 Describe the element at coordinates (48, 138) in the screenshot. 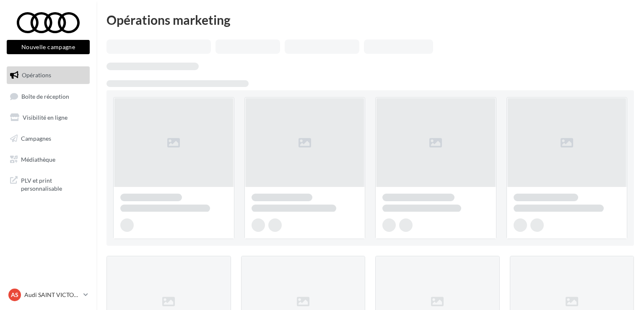

I see `a: Campagnes` at that location.